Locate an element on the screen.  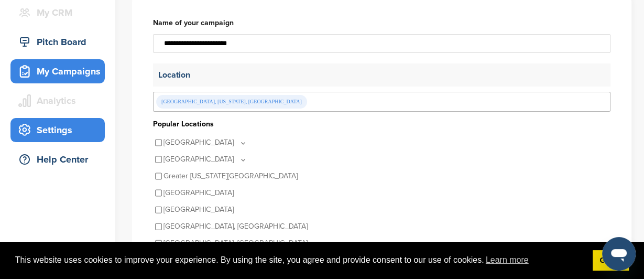
span: This website uses cookies to improve your experience. By using the site, you agree and provide co... is located at coordinates (300, 260).